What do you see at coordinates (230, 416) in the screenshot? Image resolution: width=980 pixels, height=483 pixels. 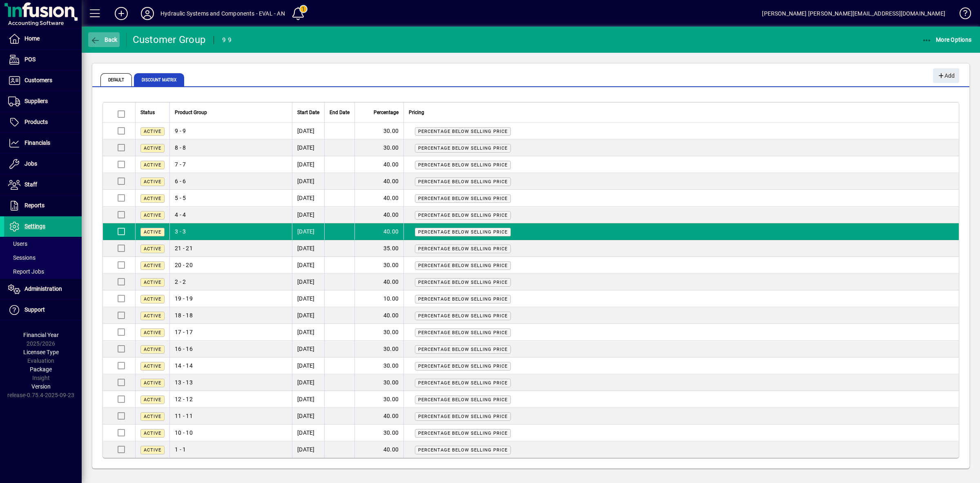 I see `td: 11 - 11` at bounding box center [230, 416].